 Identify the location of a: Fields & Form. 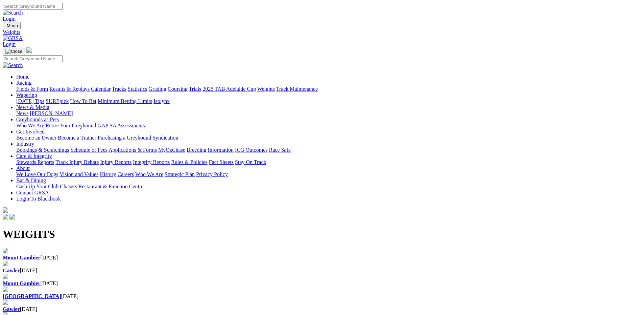
(32, 89).